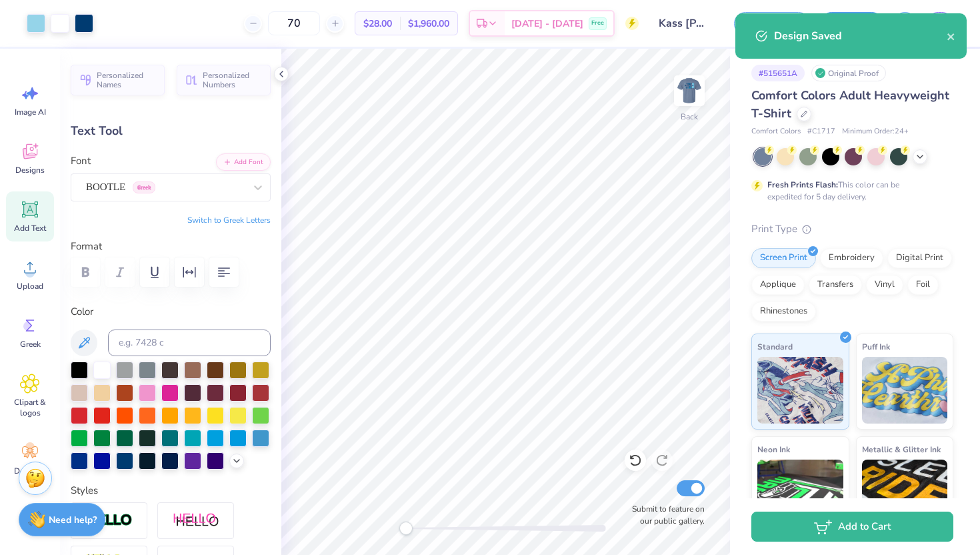  I want to click on span: Add Text, so click(30, 228).